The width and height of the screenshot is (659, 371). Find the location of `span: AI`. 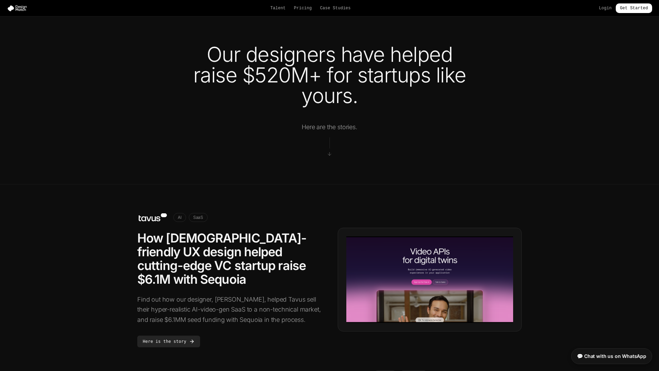

span: AI is located at coordinates (180, 217).